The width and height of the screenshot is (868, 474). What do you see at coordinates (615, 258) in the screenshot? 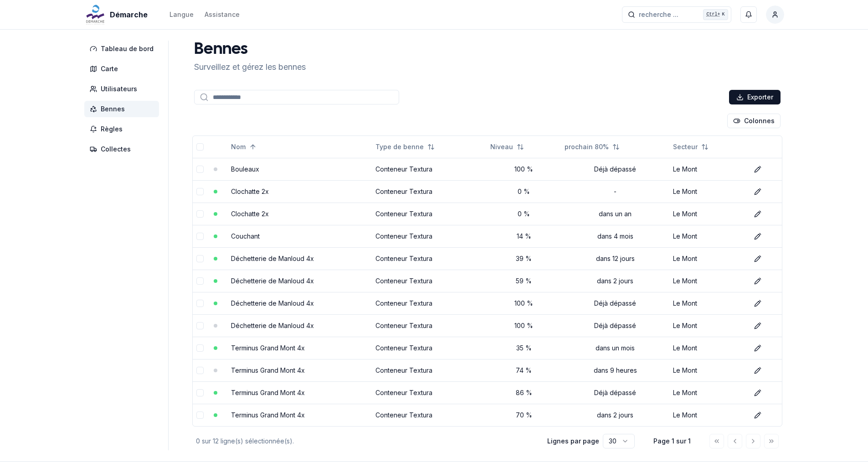
I see `div: dans 12 jours` at bounding box center [615, 258].